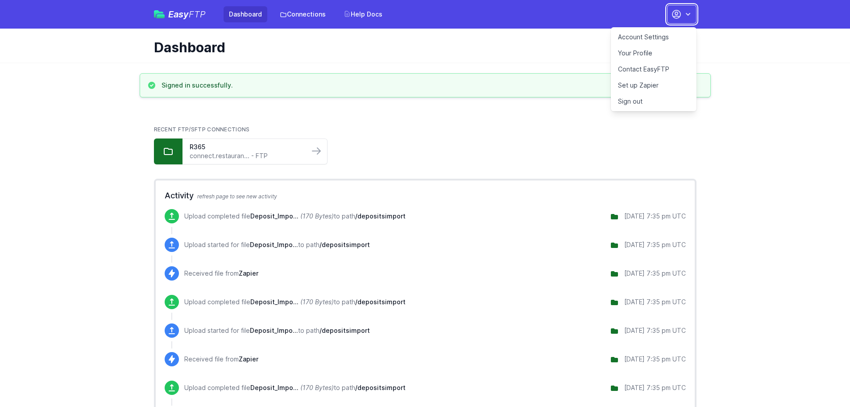 Image resolution: width=850 pixels, height=407 pixels. Describe the element at coordinates (303, 14) in the screenshot. I see `a: Connections` at that location.